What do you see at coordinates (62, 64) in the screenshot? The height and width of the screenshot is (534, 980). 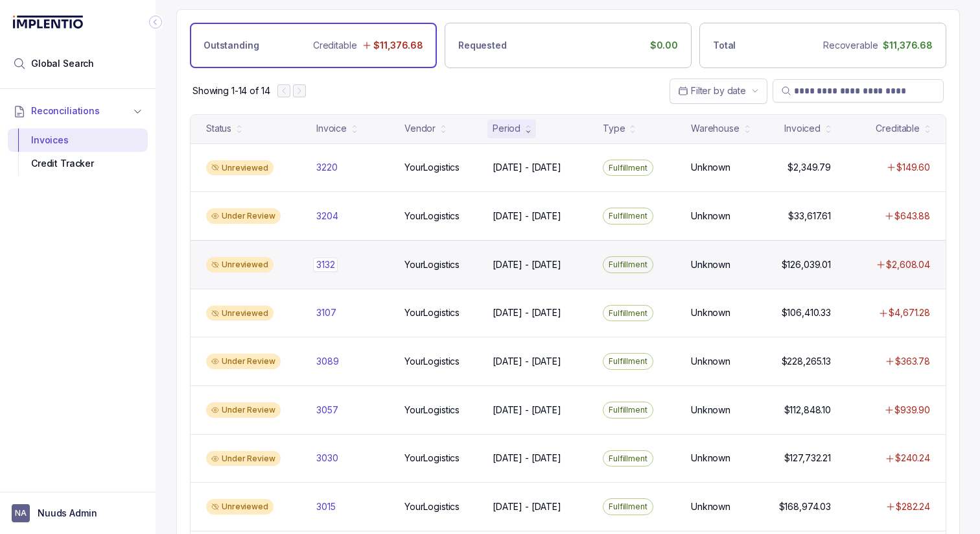 I see `span: Global Search` at bounding box center [62, 64].